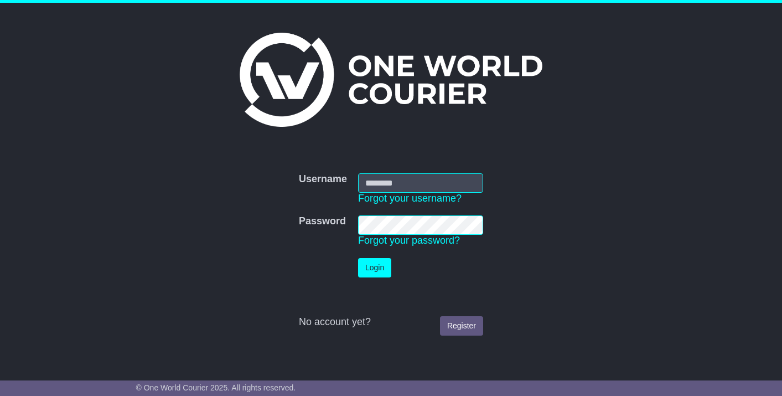 Image resolution: width=782 pixels, height=396 pixels. Describe the element at coordinates (216, 387) in the screenshot. I see `span: © One World Courier 2025. All rights reserved.` at that location.